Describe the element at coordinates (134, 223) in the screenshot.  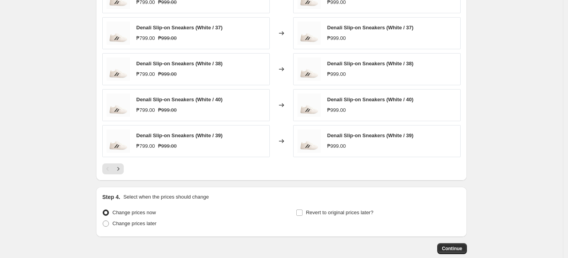
I see `span: Change prices later` at that location.